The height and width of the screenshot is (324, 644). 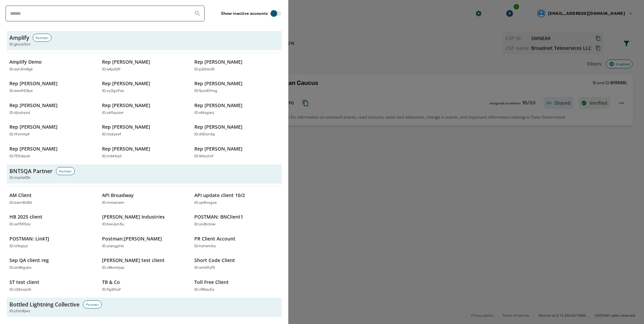 I want to click on h3: BNTSQA Partner, so click(x=31, y=171).